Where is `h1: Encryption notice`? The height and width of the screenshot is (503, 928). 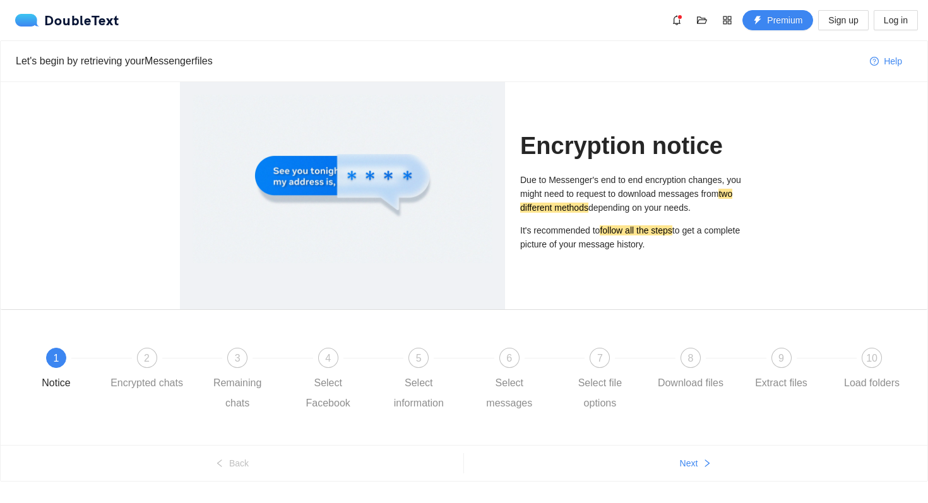 h1: Encryption notice is located at coordinates (634, 146).